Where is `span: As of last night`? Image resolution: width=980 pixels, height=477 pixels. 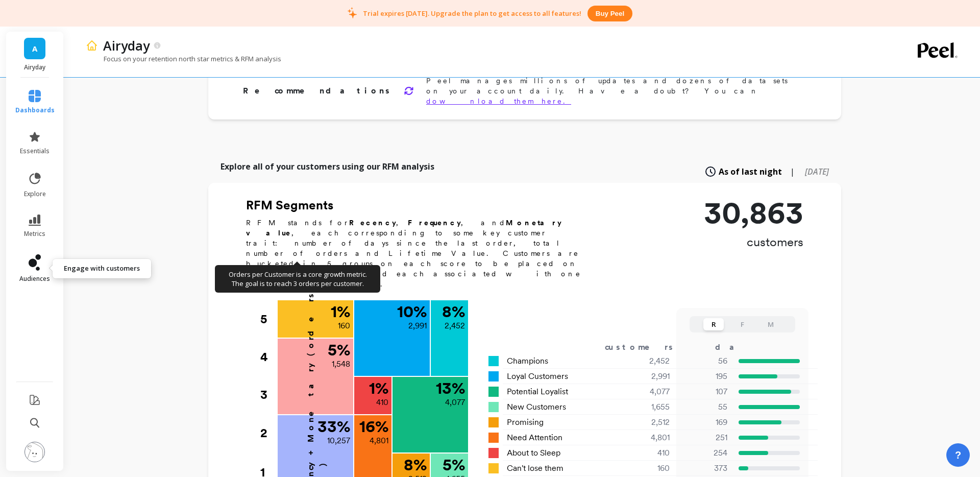 span: As of last night is located at coordinates (750, 171).